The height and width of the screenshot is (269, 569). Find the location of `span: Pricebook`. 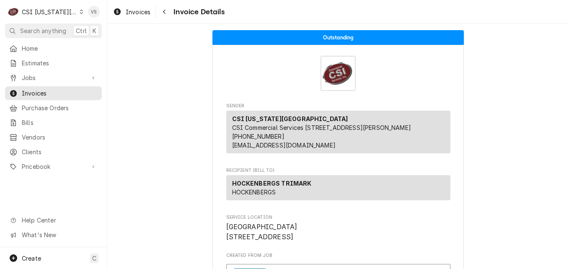

span: Pricebook is located at coordinates (53, 166).